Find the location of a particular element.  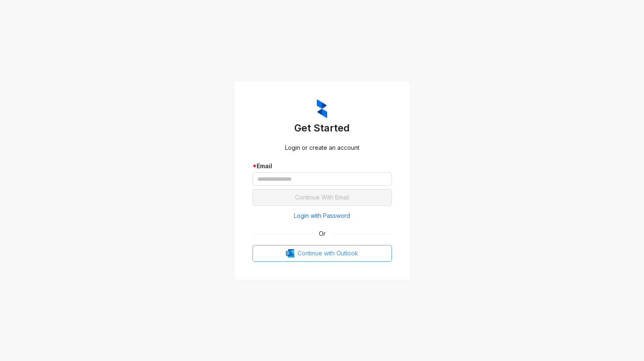

button: OutlookContinue with Outlook is located at coordinates (322, 254).